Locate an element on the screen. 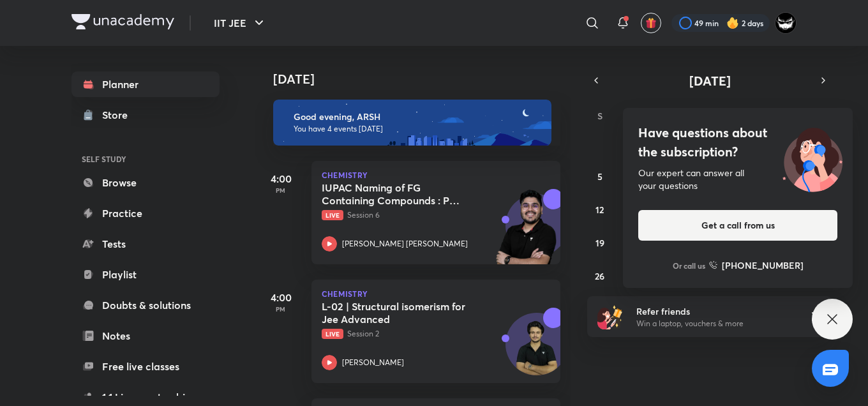 This screenshot has height=406, width=868. img: Avatar is located at coordinates (537, 350).